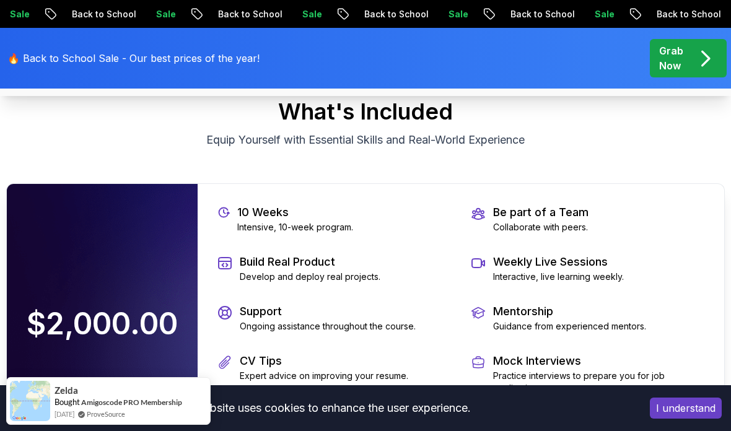  Describe the element at coordinates (102, 324) in the screenshot. I see `p: $2,000.00` at that location.